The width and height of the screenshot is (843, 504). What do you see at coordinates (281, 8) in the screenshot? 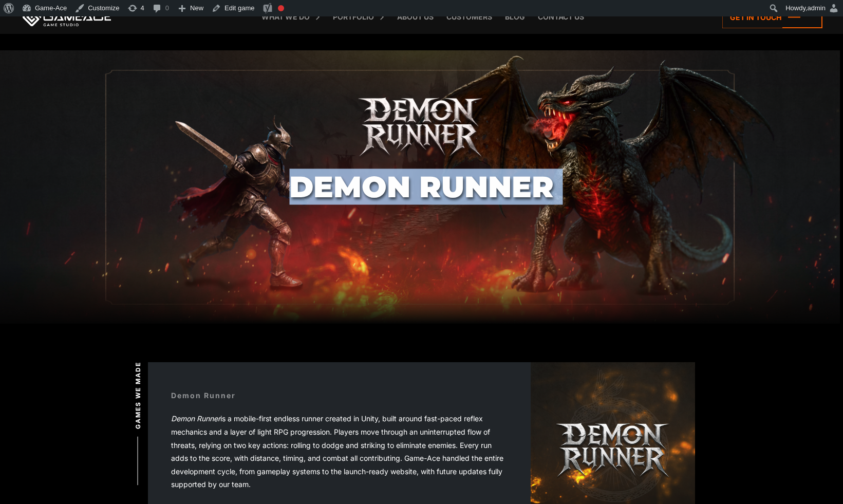
I see `div: Focus keyphrase not set` at bounding box center [281, 8].